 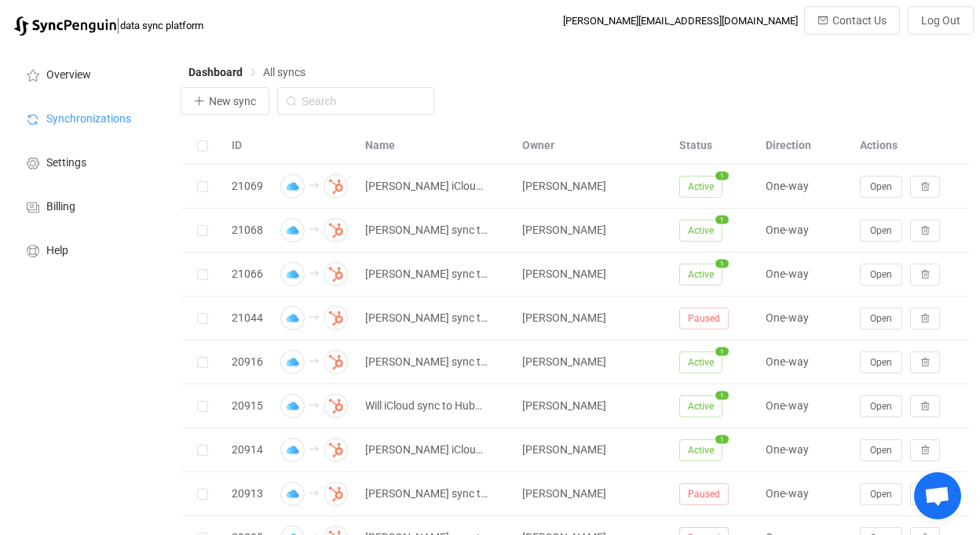 I want to click on a: Overview, so click(x=86, y=74).